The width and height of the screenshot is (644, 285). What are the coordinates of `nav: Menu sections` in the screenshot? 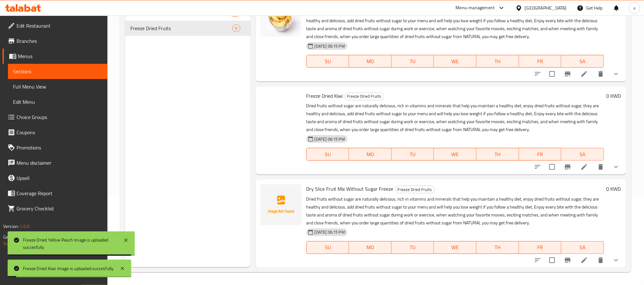 It's located at (188, 21).